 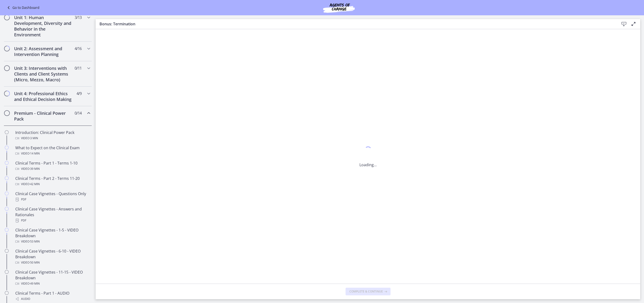 I want to click on div: Clinical Case Vignettes - 11-15 - VIDEO Breakdown, so click(x=52, y=278).